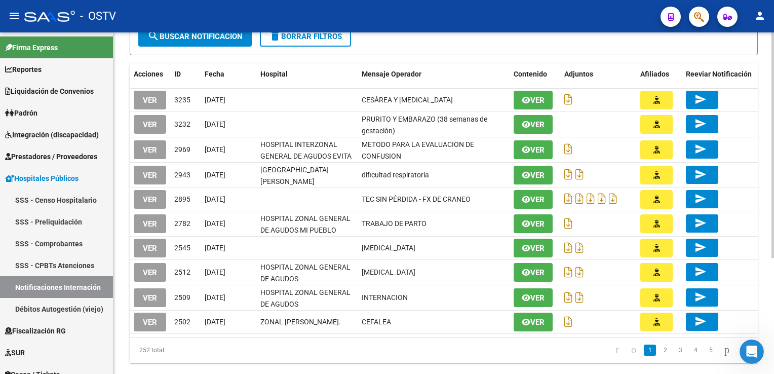 The width and height of the screenshot is (774, 374). What do you see at coordinates (659, 74) in the screenshot?
I see `datatable-header-cell: Afiliados` at bounding box center [659, 74].